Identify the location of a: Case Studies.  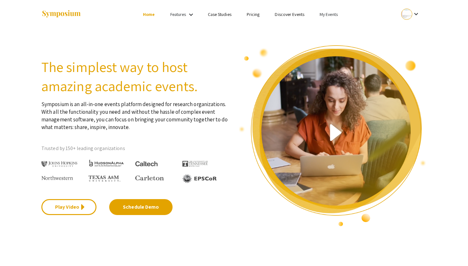
(220, 14).